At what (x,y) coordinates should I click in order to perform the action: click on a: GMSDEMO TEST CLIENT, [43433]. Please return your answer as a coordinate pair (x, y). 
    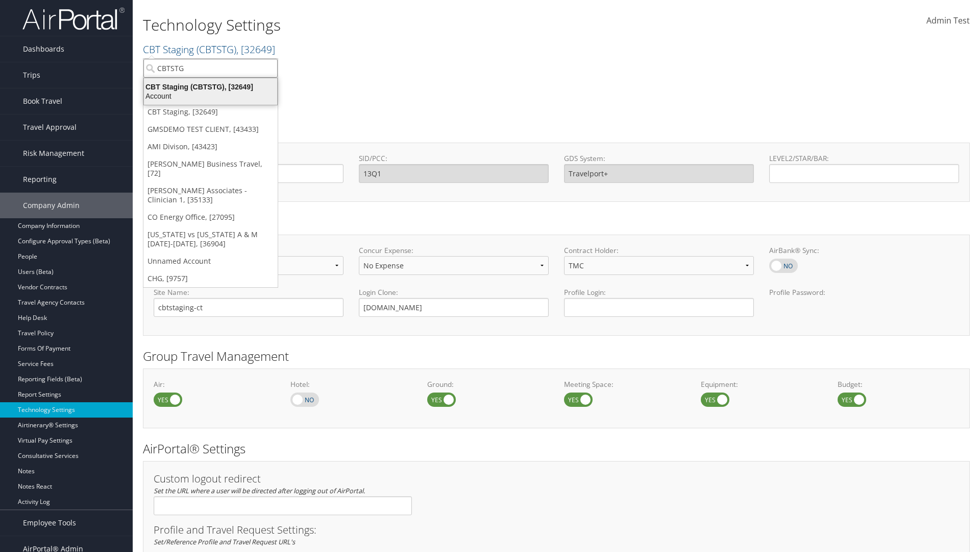
    Looking at the image, I should click on (210, 129).